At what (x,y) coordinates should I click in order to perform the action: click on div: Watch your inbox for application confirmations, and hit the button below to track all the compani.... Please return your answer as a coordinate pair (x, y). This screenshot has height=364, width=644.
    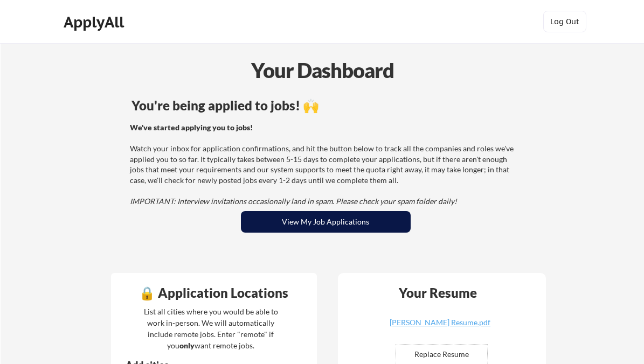
    Looking at the image, I should click on (323, 165).